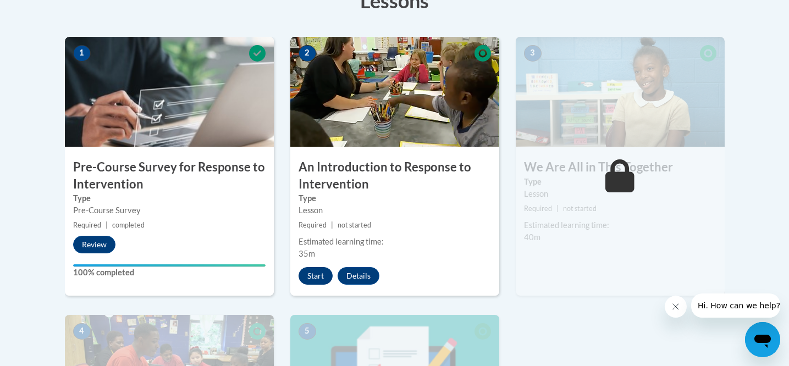 The height and width of the screenshot is (366, 789). I want to click on button: Review, so click(94, 245).